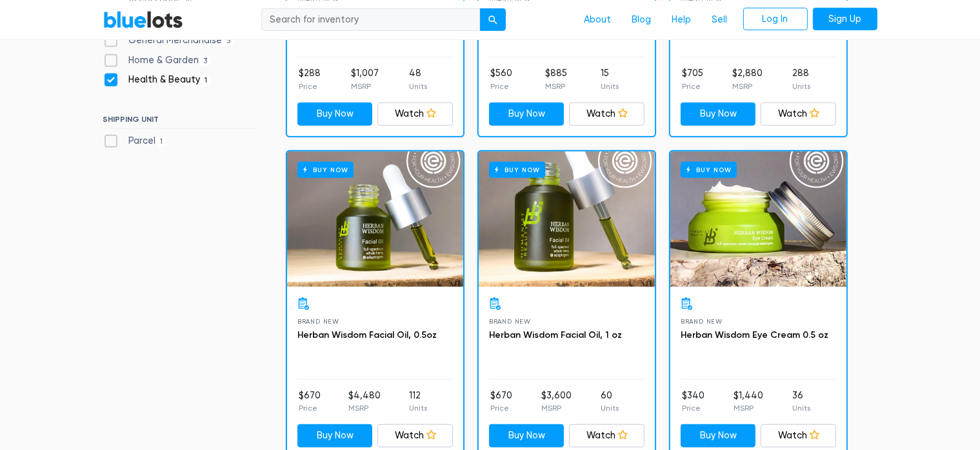 The image size is (980, 450). I want to click on li: $2,880, so click(747, 79).